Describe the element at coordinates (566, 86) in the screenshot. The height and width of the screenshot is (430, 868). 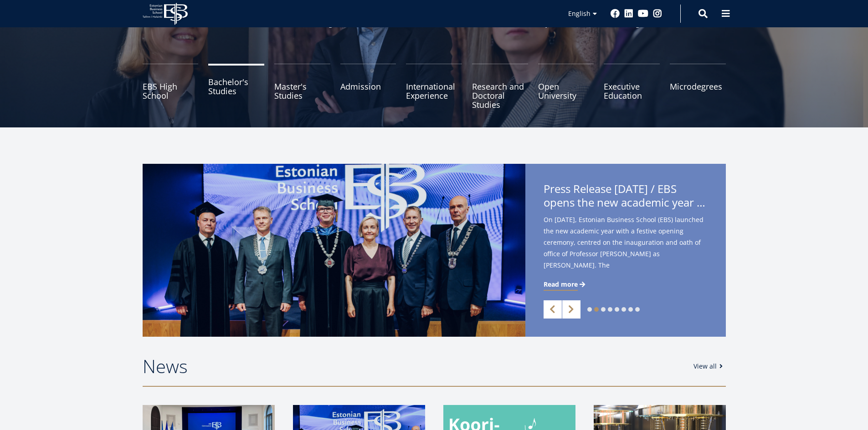
I see `a: Open University` at that location.